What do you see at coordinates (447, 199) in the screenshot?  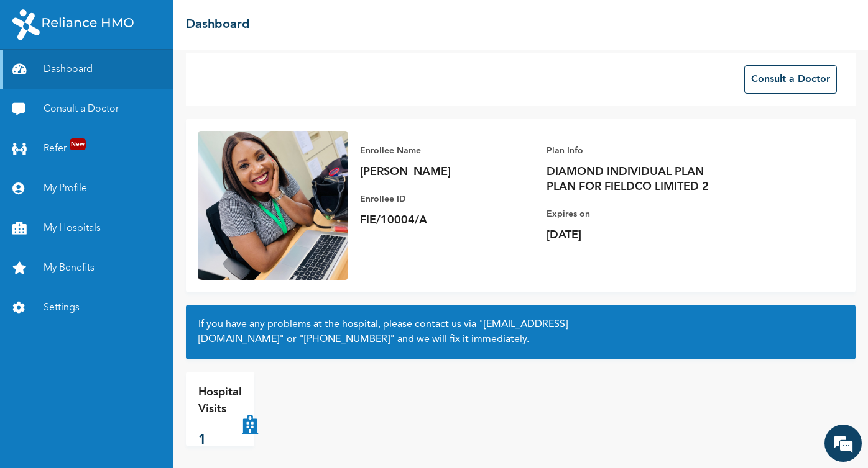 I see `p: Enrollee ID` at bounding box center [447, 199].